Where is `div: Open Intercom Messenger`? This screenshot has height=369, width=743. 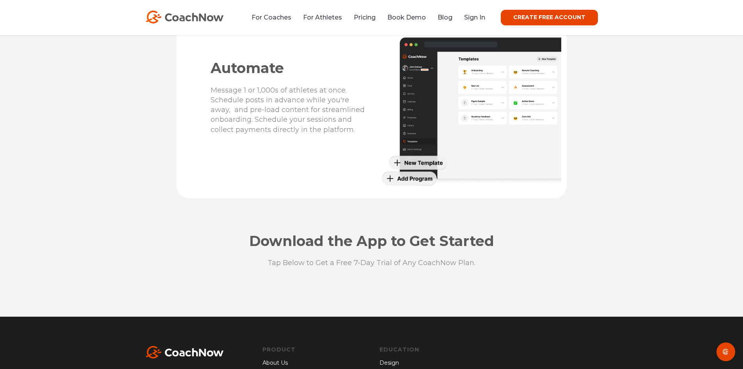 div: Open Intercom Messenger is located at coordinates (726, 352).